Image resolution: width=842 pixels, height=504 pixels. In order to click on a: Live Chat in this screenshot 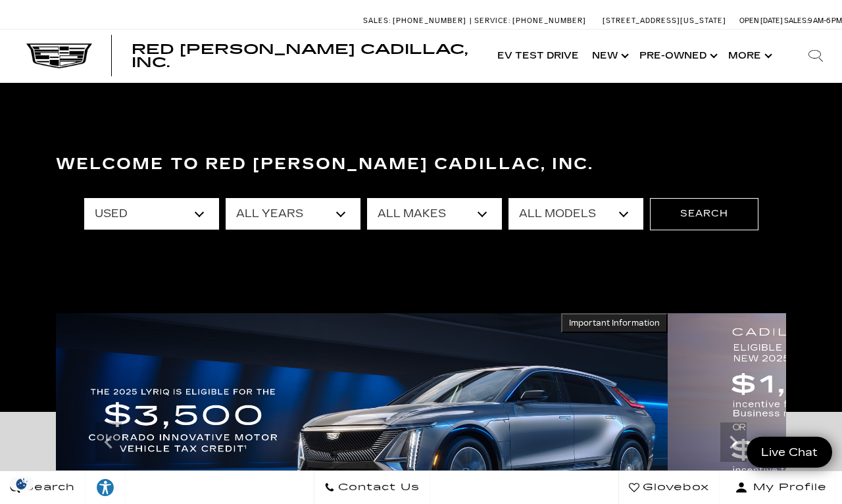, I will do `click(790, 452)`.